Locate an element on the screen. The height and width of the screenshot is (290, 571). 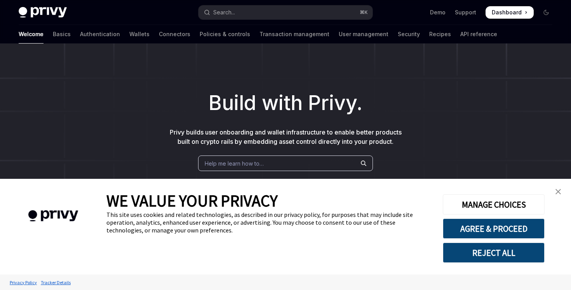
a: Dashboard is located at coordinates (510, 12).